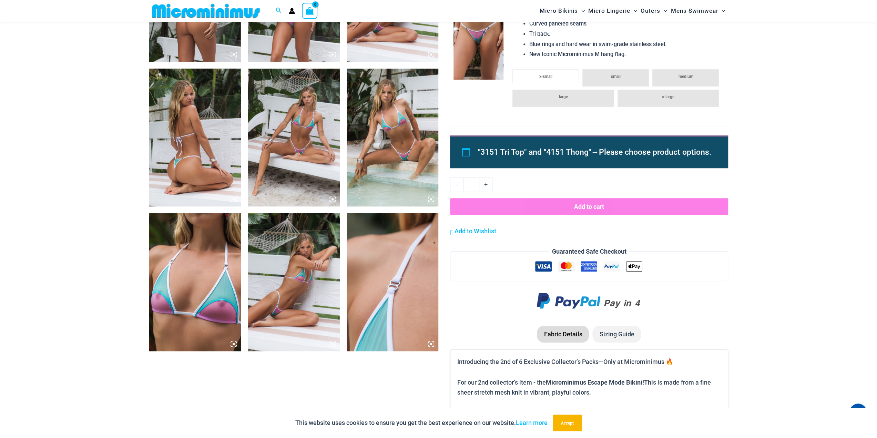 Image resolution: width=877 pixels, height=438 pixels. What do you see at coordinates (473, 231) in the screenshot?
I see `a: Add to Wishlist` at bounding box center [473, 231].